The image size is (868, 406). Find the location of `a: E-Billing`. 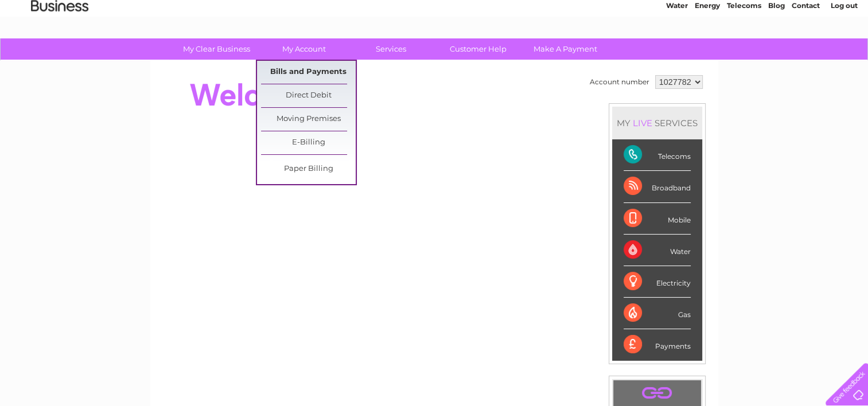

a: E-Billing is located at coordinates (308, 143).